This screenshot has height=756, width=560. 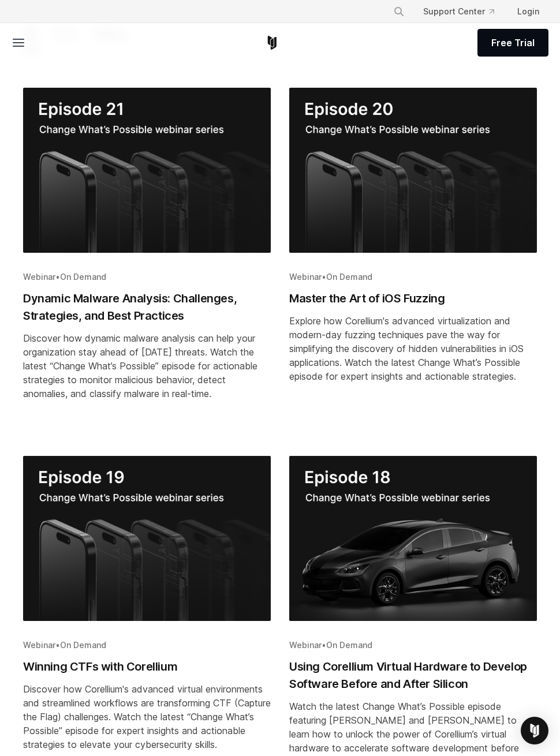 I want to click on a: Login, so click(x=528, y=12).